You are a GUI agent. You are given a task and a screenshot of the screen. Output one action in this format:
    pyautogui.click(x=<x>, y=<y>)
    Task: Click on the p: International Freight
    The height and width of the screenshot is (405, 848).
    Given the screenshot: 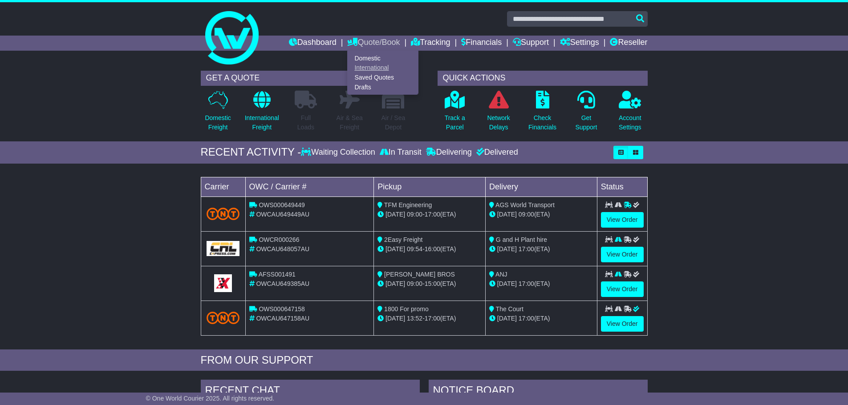 What is the action you would take?
    pyautogui.click(x=262, y=123)
    